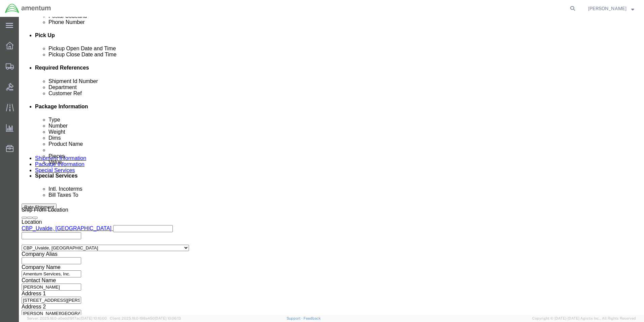 The width and height of the screenshot is (644, 322). Describe the element at coordinates (295, 318) in the screenshot. I see `a: Support` at that location.